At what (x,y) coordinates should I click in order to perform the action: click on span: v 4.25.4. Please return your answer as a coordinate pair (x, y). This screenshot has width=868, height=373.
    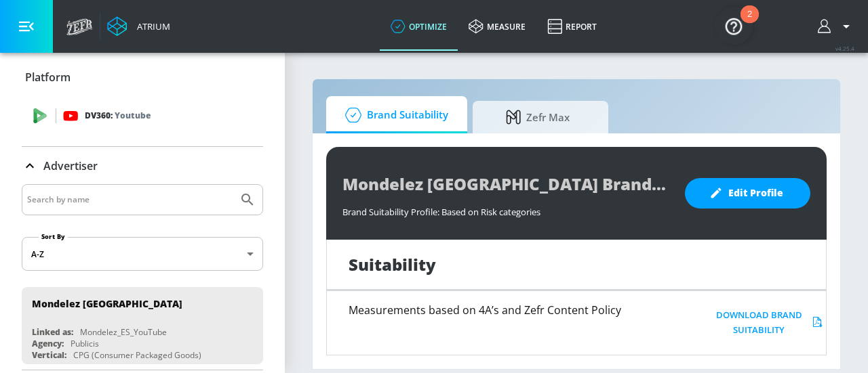
    Looking at the image, I should click on (845, 48).